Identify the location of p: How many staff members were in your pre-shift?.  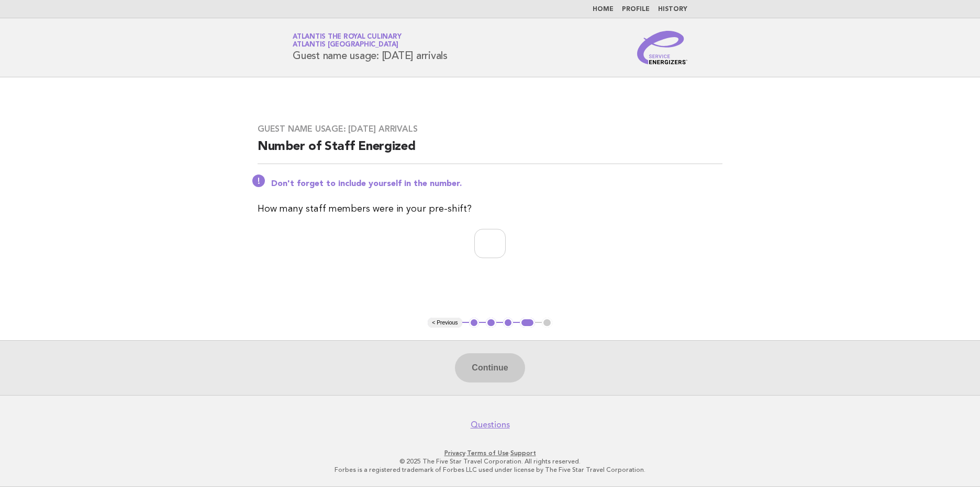
(490, 209).